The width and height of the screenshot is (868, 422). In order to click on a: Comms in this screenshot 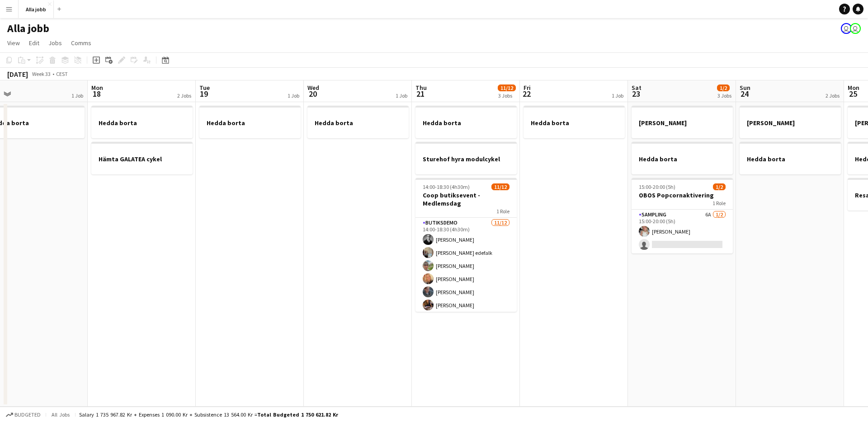, I will do `click(81, 43)`.